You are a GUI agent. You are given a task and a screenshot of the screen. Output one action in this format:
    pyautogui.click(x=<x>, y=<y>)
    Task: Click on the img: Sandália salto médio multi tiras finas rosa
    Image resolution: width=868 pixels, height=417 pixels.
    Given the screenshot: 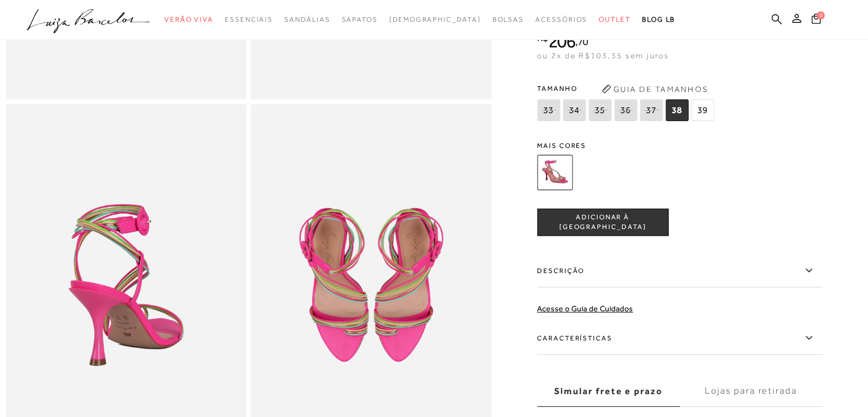 What is the action you would take?
    pyautogui.click(x=555, y=172)
    